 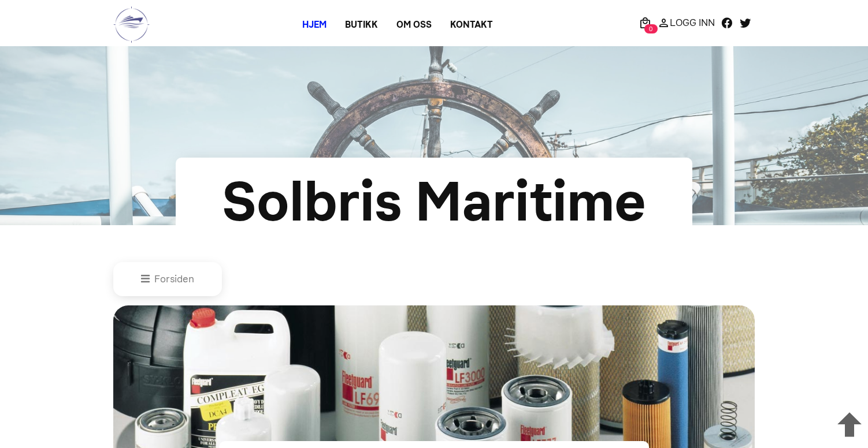 I want to click on a: Logg Inn, so click(x=686, y=23).